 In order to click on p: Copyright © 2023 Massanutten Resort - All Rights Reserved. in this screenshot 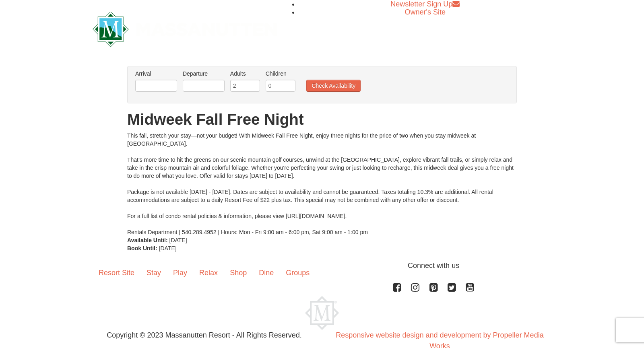, I will do `click(204, 335)`.